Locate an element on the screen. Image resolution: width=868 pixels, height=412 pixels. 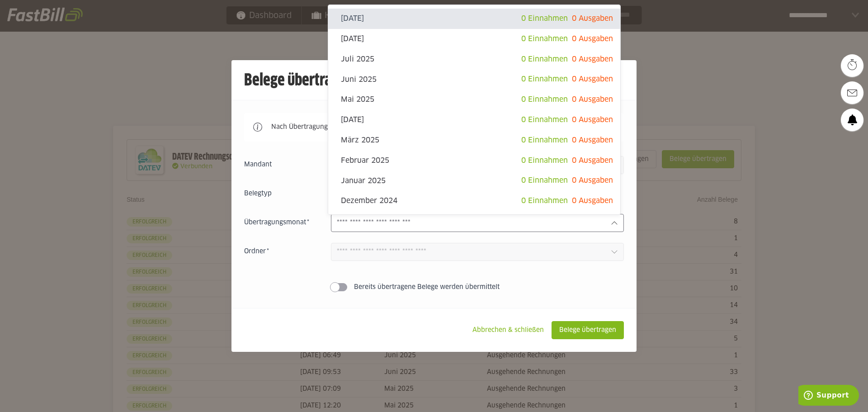
sl-option: Mai 2025 is located at coordinates (475, 100).